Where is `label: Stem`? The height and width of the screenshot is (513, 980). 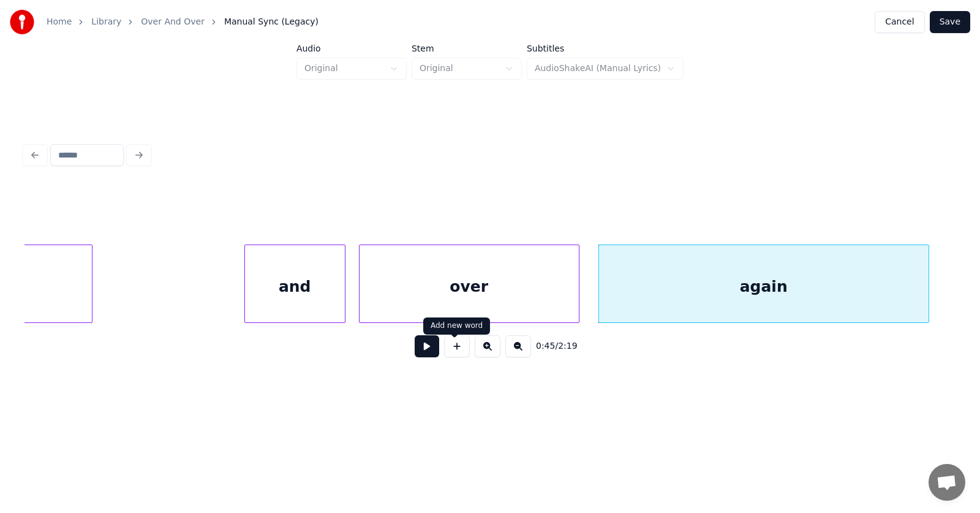 label: Stem is located at coordinates (467, 48).